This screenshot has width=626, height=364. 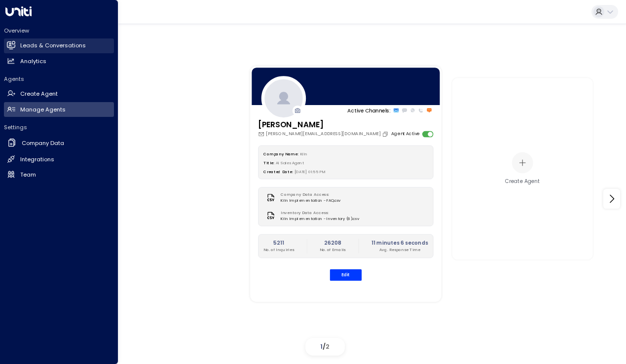 I want to click on label: Company Data Access:, so click(x=309, y=195).